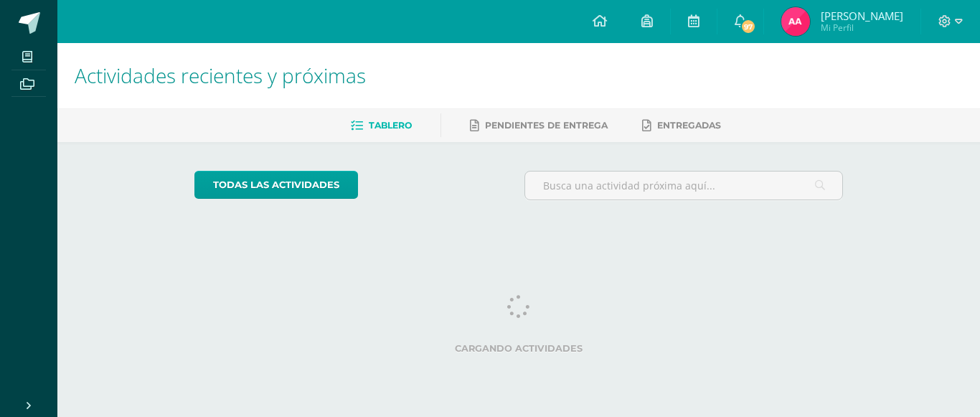 The height and width of the screenshot is (417, 980). Describe the element at coordinates (220, 75) in the screenshot. I see `span: Actividades recientes y próximas` at that location.